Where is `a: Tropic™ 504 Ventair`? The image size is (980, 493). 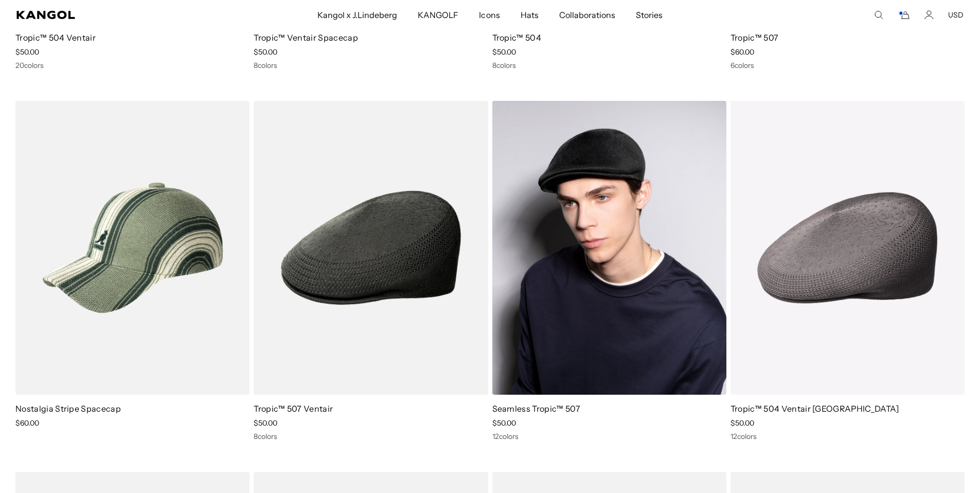 a: Tropic™ 504 Ventair is located at coordinates (56, 37).